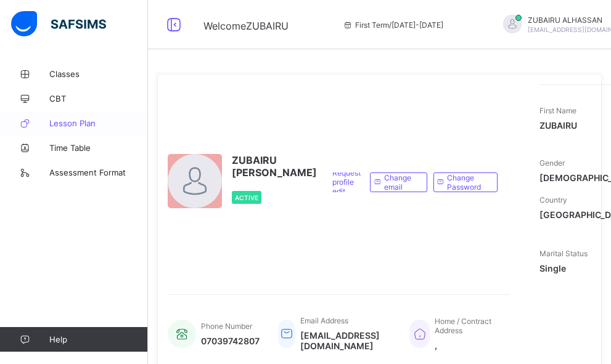  Describe the element at coordinates (558, 111) in the screenshot. I see `span: First Name` at that location.